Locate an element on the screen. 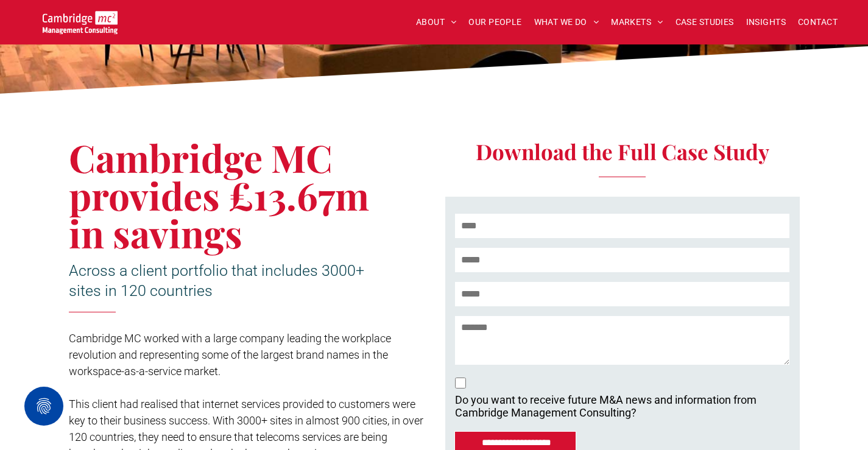  a: WHAT WE DO is located at coordinates (566, 22).